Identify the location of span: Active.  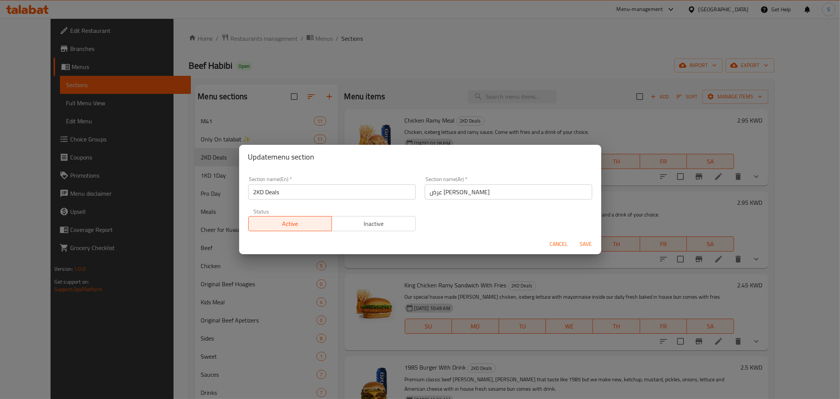
(290, 224).